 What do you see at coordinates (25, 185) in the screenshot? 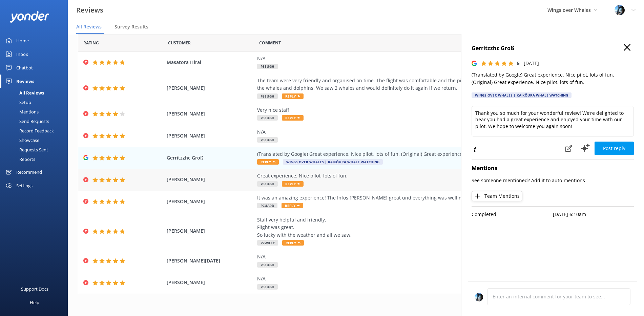
I see `div: Settings` at bounding box center [25, 185].